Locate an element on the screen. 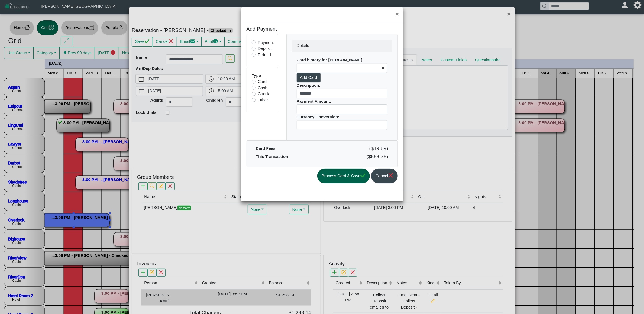  label: Other is located at coordinates (263, 100).